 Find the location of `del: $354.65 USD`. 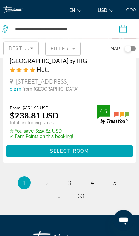

del: $354.65 USD is located at coordinates (36, 108).